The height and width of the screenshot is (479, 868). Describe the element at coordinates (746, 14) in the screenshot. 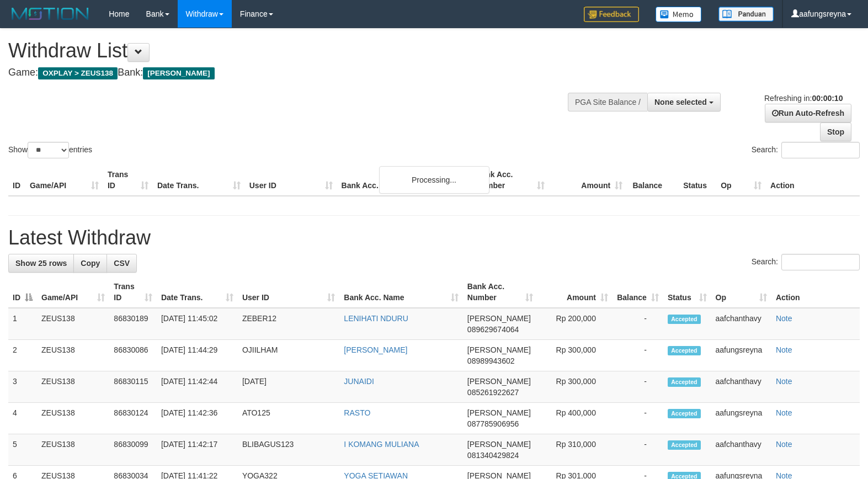

I see `img: panduan.png` at that location.